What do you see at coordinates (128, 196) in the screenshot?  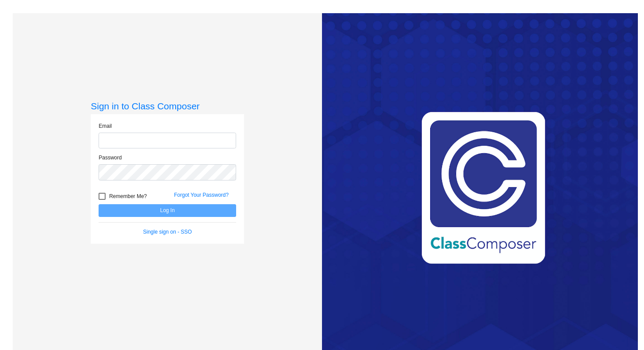 I see `span: Remember Me?` at bounding box center [128, 196].